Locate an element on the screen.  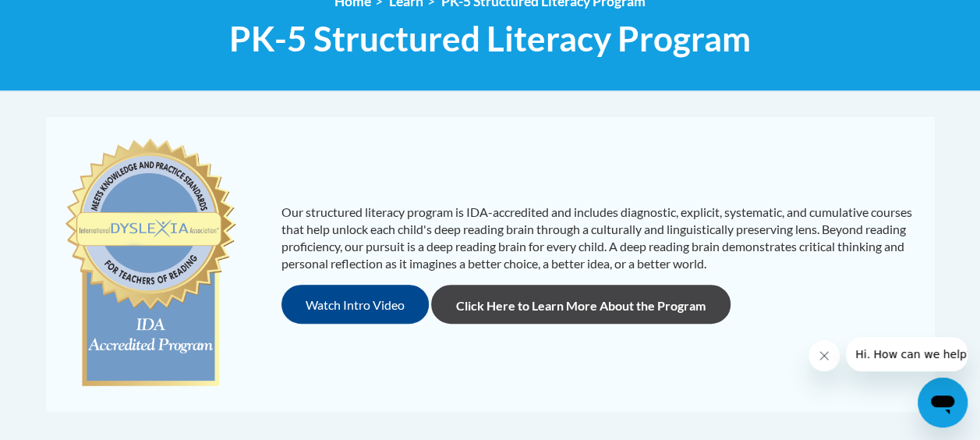
img: c477cda6-e343-453b-bfce-d6f9e9818e1c.png is located at coordinates (150, 263).